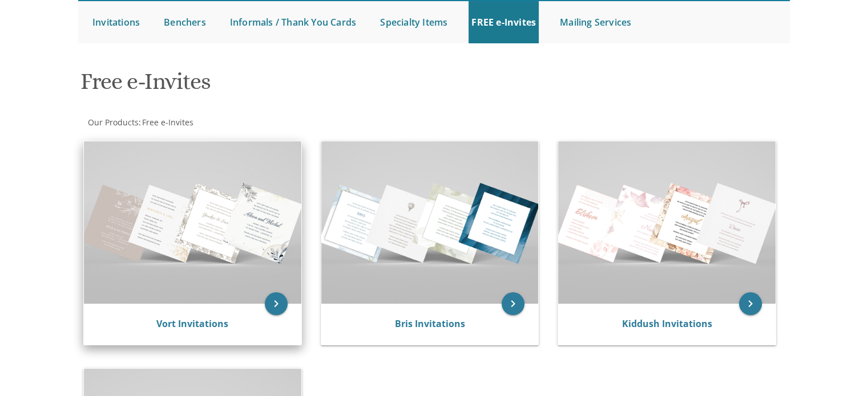 This screenshot has width=868, height=396. What do you see at coordinates (313, 86) in the screenshot?
I see `h1: Free e-Invites` at bounding box center [313, 86].